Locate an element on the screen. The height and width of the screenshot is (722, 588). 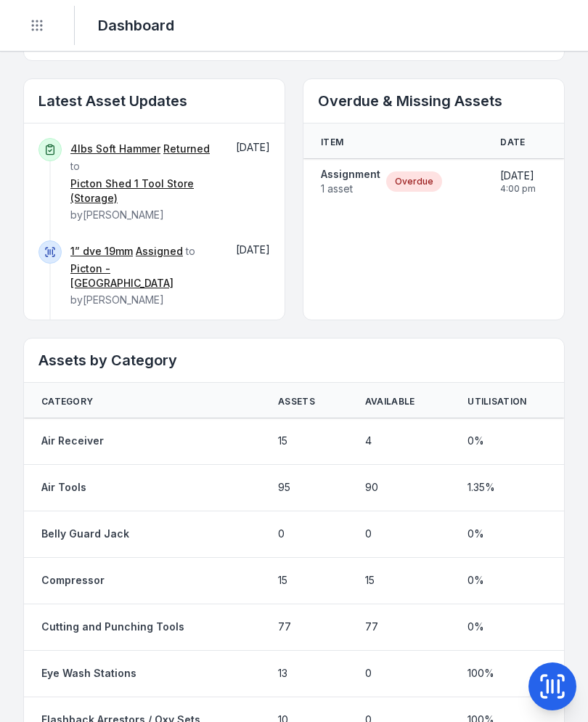
h2: Dashboard is located at coordinates (136, 26).